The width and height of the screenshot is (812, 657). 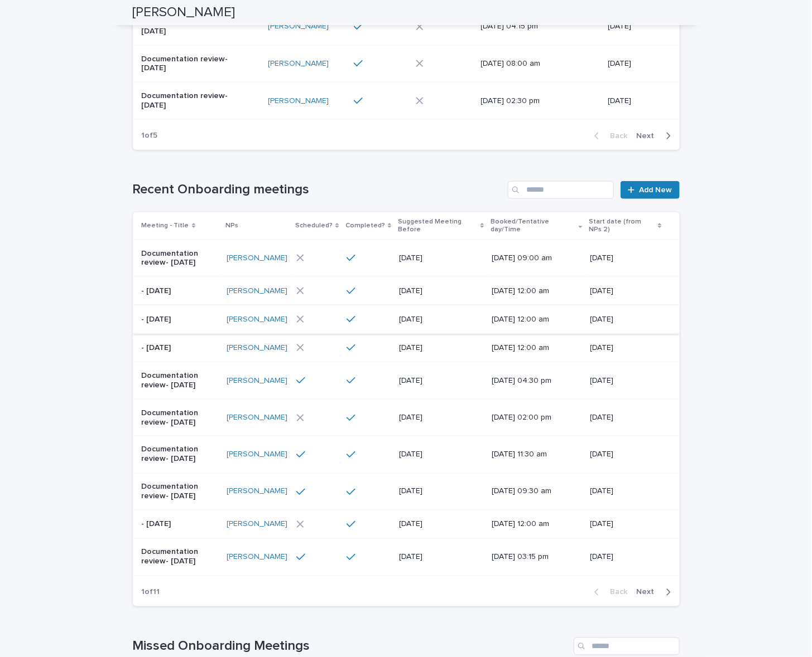 I want to click on p: Suggested Meeting Before, so click(x=437, y=226).